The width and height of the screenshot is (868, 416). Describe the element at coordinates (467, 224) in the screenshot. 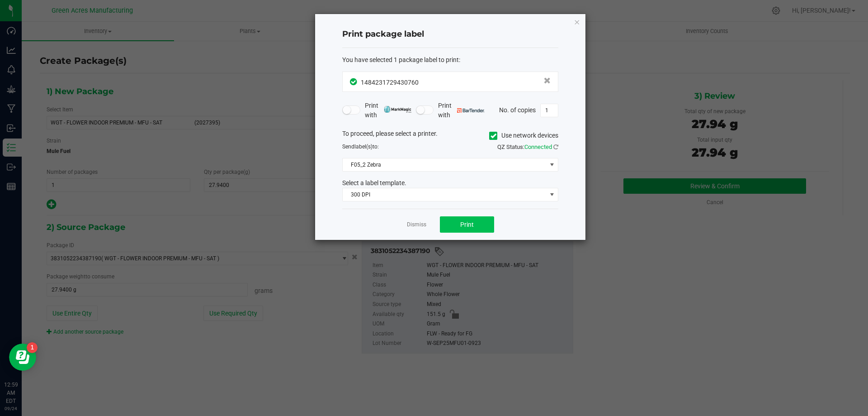

I see `span: Print` at that location.